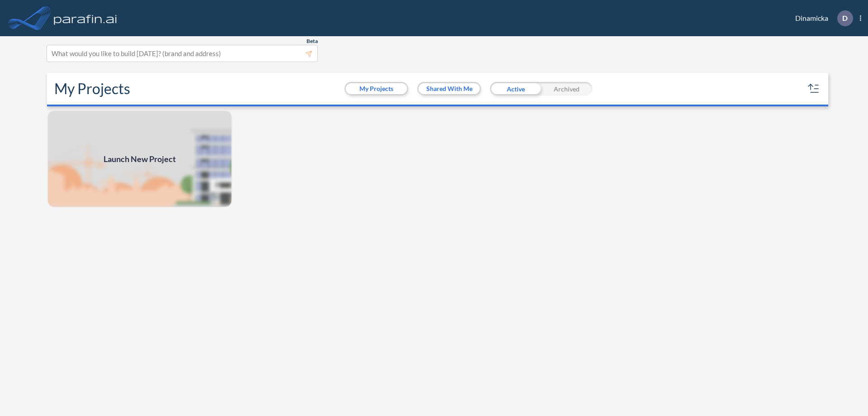 Image resolution: width=868 pixels, height=416 pixels. Describe the element at coordinates (140, 159) in the screenshot. I see `img: add` at that location.